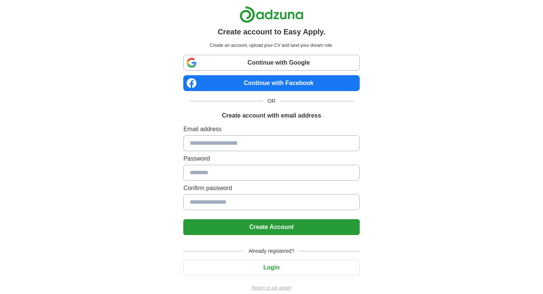  I want to click on a: Login, so click(271, 267).